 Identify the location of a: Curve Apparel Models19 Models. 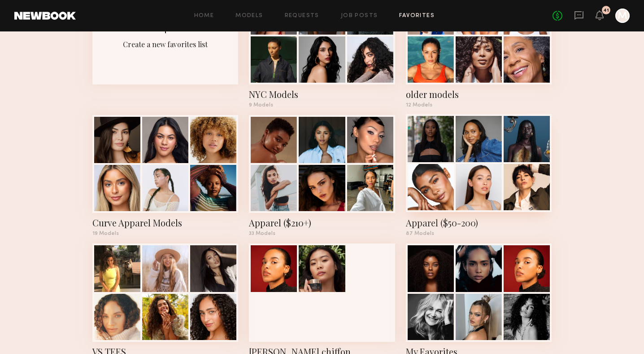
(165, 175).